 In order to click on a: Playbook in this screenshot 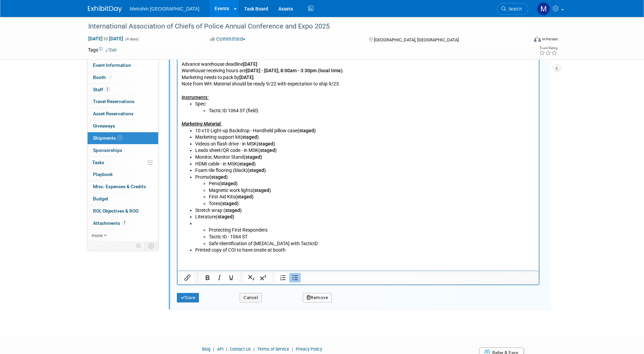, I will do `click(123, 174)`.